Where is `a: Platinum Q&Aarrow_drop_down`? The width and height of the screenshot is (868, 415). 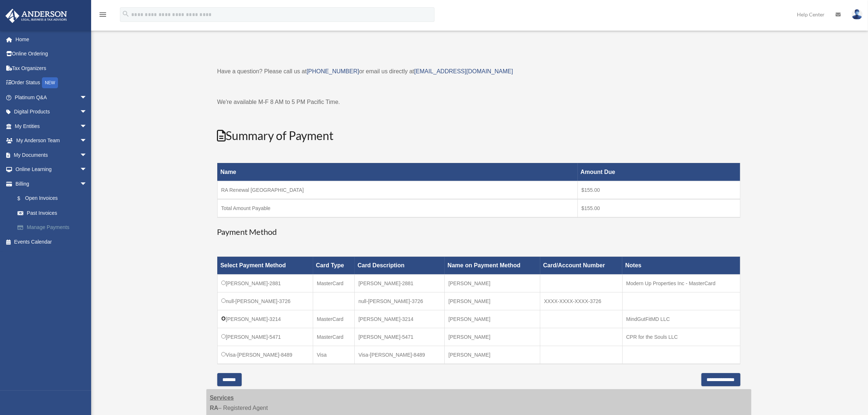
a: Platinum Q&Aarrow_drop_down is located at coordinates (52, 98).